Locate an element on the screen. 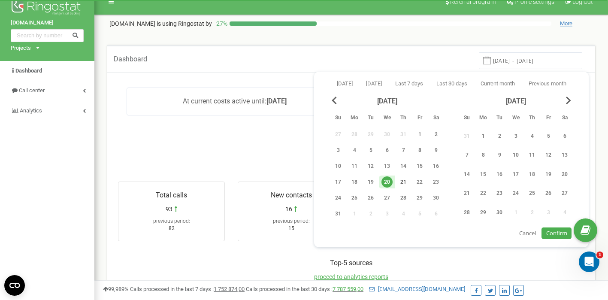 The width and height of the screenshot is (608, 300). span: 16 is located at coordinates (289, 209).